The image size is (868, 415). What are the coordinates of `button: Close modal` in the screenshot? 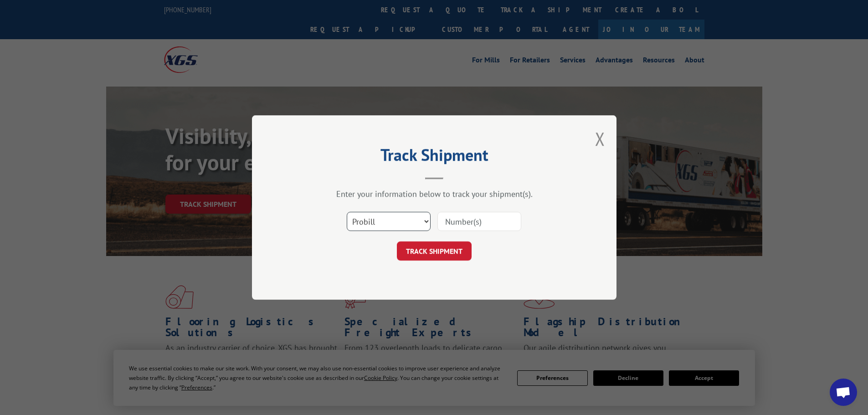 It's located at (600, 138).